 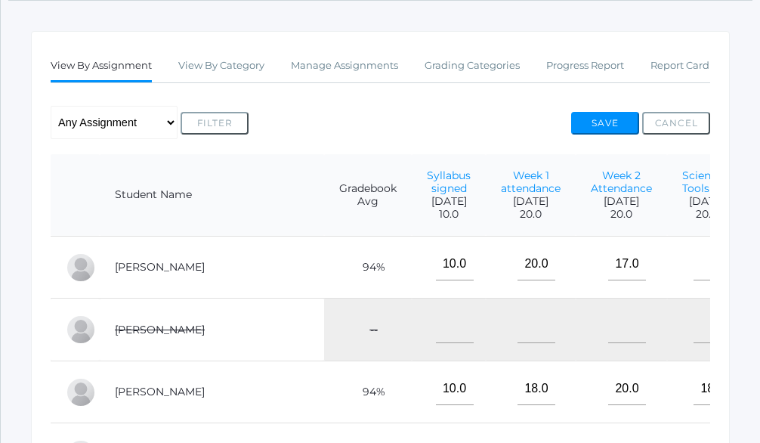 I want to click on button: Cancel, so click(x=676, y=123).